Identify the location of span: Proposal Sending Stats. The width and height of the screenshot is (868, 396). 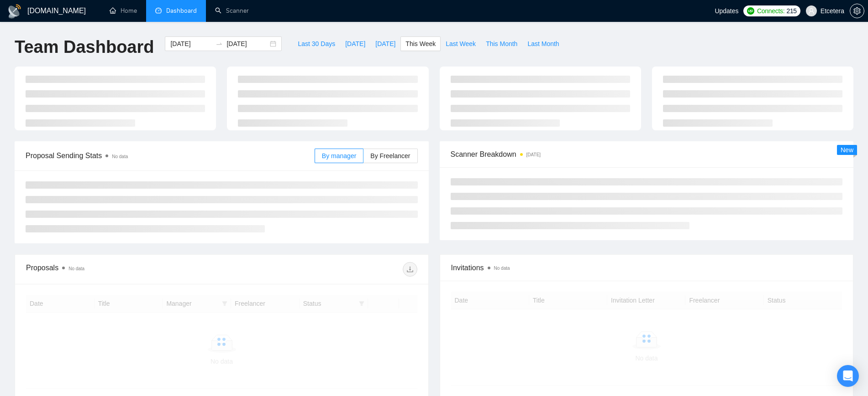
(170, 156).